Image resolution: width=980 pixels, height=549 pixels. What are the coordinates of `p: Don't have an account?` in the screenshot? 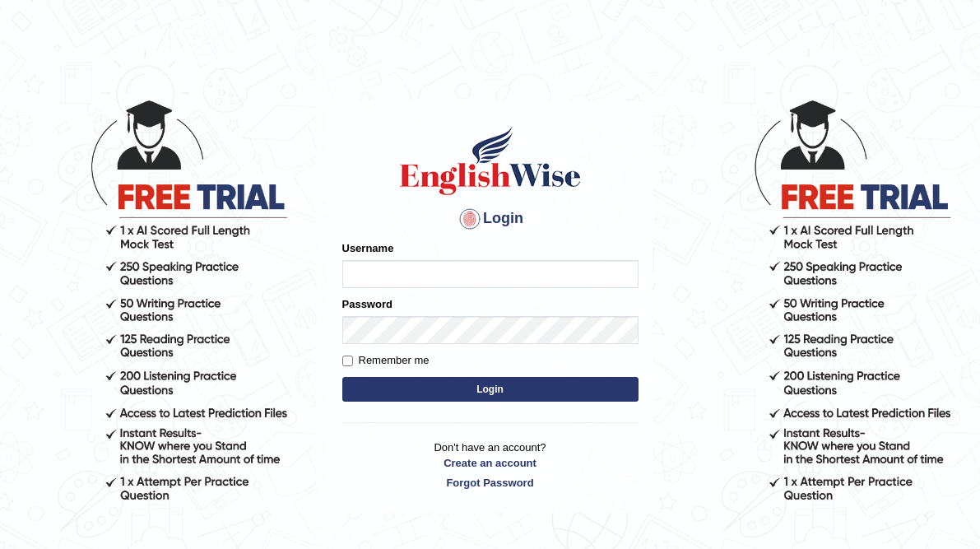 It's located at (490, 466).